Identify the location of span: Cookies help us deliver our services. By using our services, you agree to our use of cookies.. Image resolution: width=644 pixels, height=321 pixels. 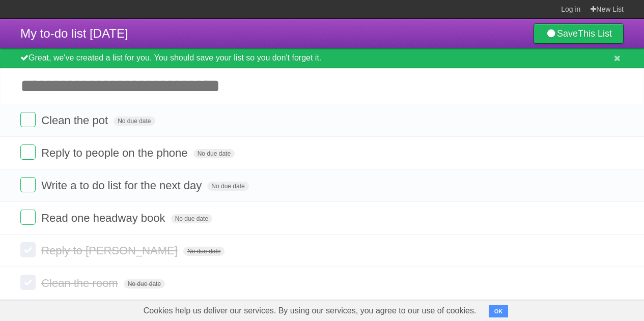
(310, 311).